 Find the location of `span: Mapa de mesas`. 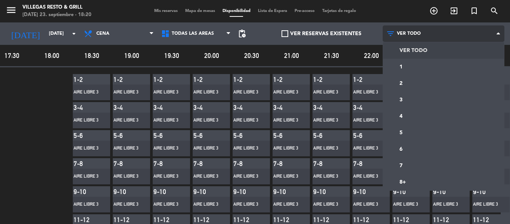

span: Mapa de mesas is located at coordinates (200, 11).